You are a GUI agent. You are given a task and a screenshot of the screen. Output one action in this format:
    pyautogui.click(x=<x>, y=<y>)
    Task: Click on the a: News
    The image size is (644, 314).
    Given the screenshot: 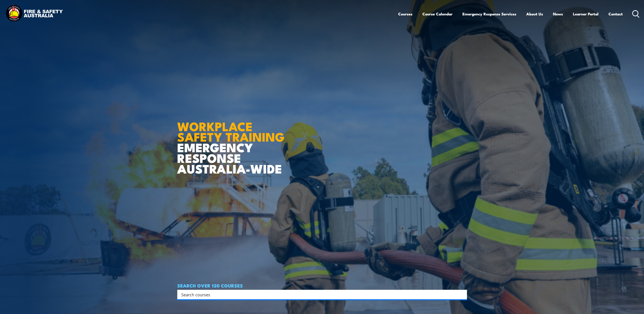 What is the action you would take?
    pyautogui.click(x=558, y=14)
    